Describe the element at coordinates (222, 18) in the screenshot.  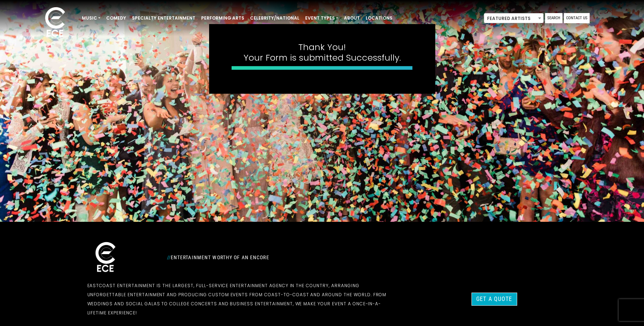
I see `a: Performing Arts` at that location.